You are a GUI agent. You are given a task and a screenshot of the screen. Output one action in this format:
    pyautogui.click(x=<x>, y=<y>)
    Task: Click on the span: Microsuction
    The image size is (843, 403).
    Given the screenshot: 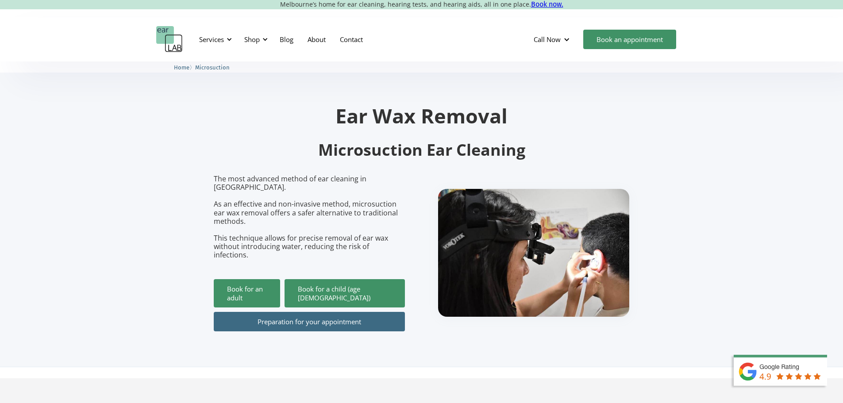 What is the action you would take?
    pyautogui.click(x=212, y=67)
    